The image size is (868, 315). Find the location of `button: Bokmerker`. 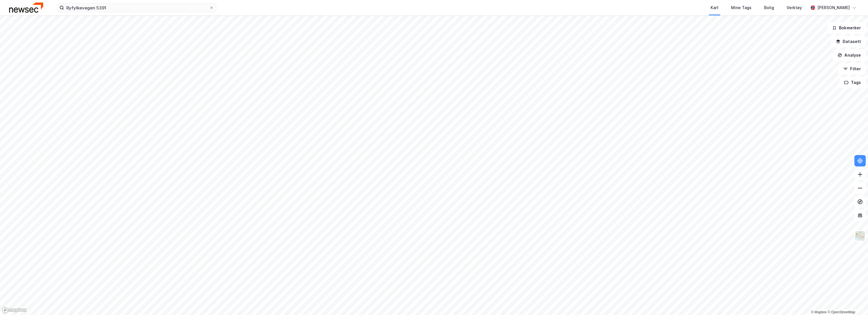

button: Bokmerker is located at coordinates (846, 28).